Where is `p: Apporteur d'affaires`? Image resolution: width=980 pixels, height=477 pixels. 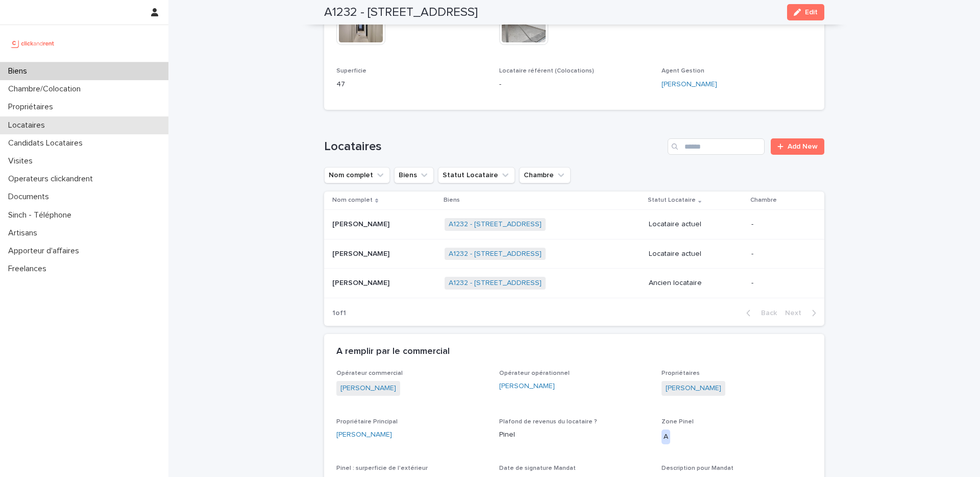 p: Apporteur d'affaires is located at coordinates (45, 251).